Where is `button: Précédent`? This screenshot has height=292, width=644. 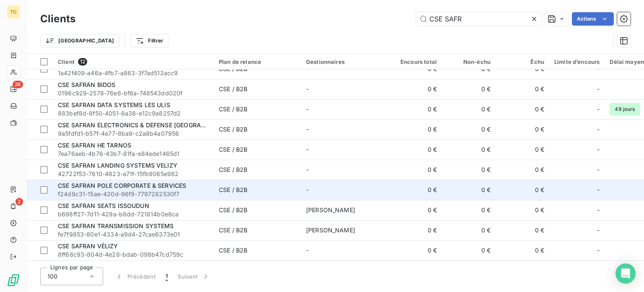
button: Précédent is located at coordinates (135, 276).